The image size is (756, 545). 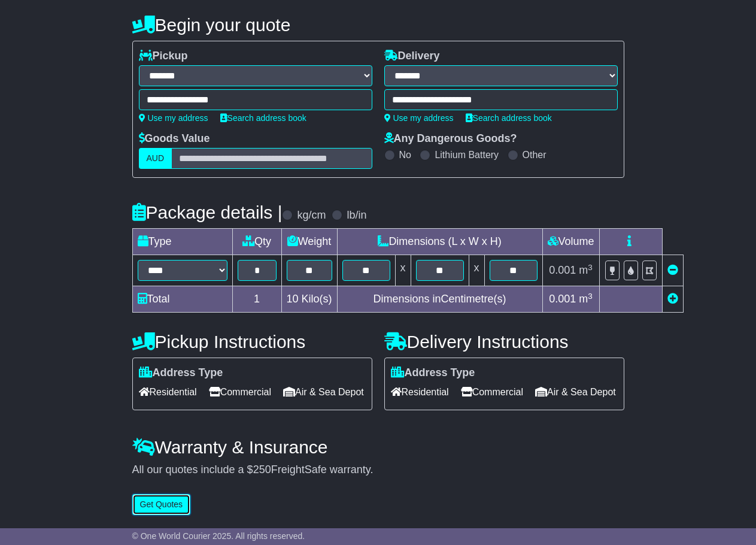 I want to click on label: Any Dangerous Goods?, so click(x=450, y=139).